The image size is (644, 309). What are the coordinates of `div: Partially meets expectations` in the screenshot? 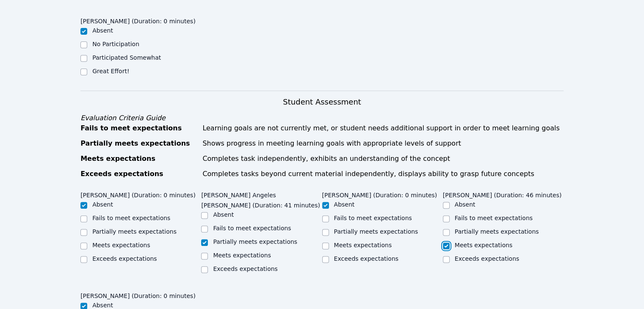 It's located at (139, 143).